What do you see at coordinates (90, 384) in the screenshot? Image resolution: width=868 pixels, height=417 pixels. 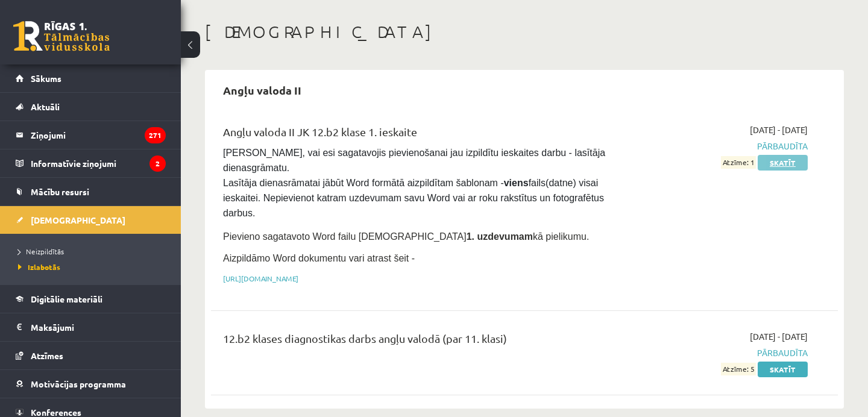 I see `a: Motivācijas programma` at bounding box center [90, 384].